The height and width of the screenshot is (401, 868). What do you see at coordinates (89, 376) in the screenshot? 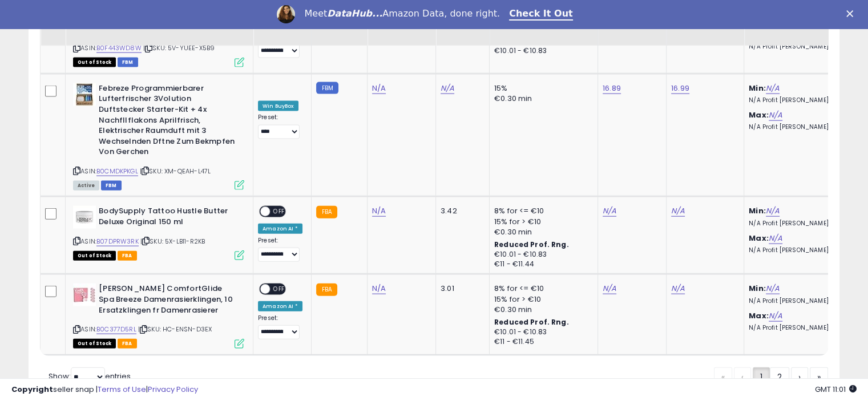
I see `span: Show: entries` at bounding box center [89, 376].